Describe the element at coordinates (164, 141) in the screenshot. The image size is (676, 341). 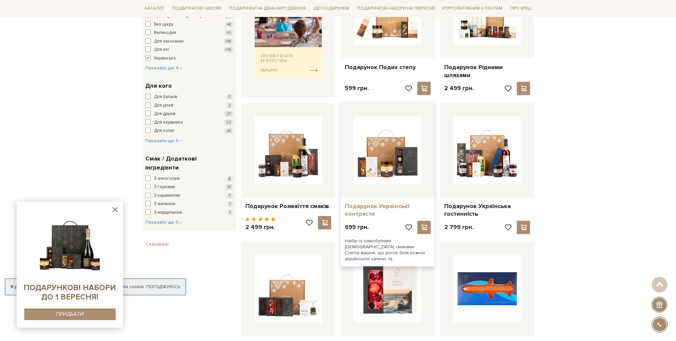
I see `button: Показати ще 8` at that location.